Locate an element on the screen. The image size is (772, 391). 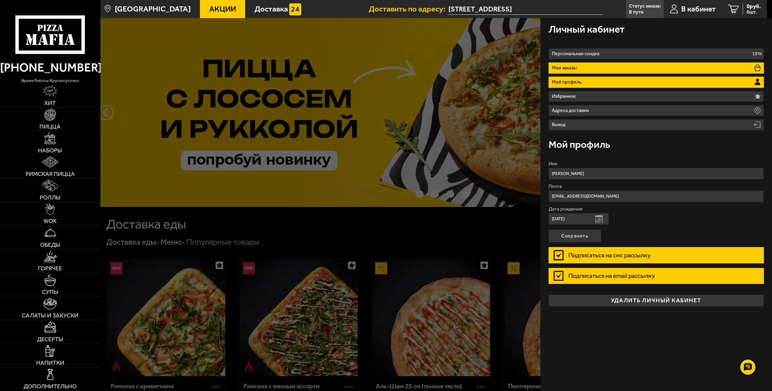
span: Роллы is located at coordinates (50, 197).